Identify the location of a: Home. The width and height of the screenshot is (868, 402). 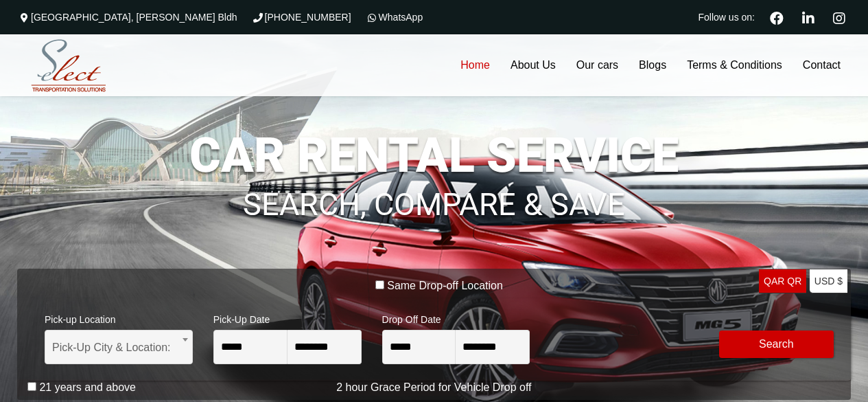
(475, 65).